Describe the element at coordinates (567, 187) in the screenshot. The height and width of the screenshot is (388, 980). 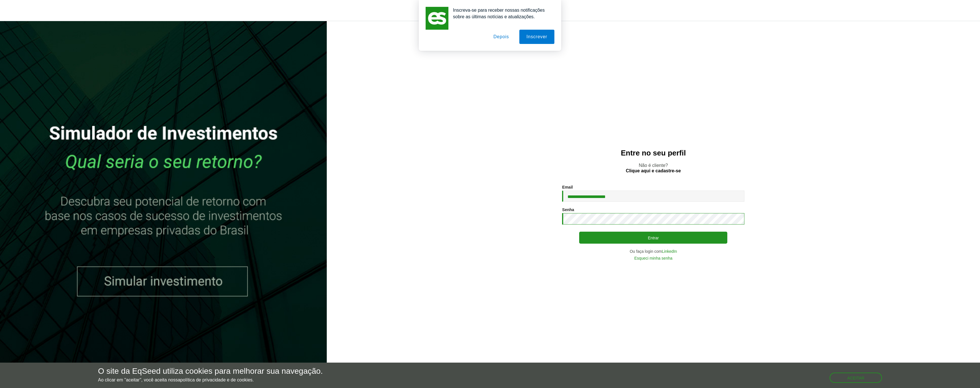
I see `label: Email` at that location.